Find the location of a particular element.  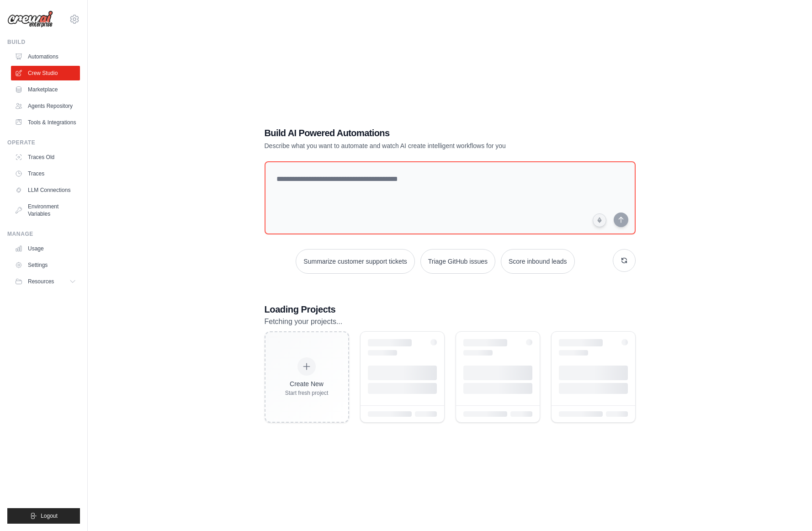

a: Automations is located at coordinates (45, 57).